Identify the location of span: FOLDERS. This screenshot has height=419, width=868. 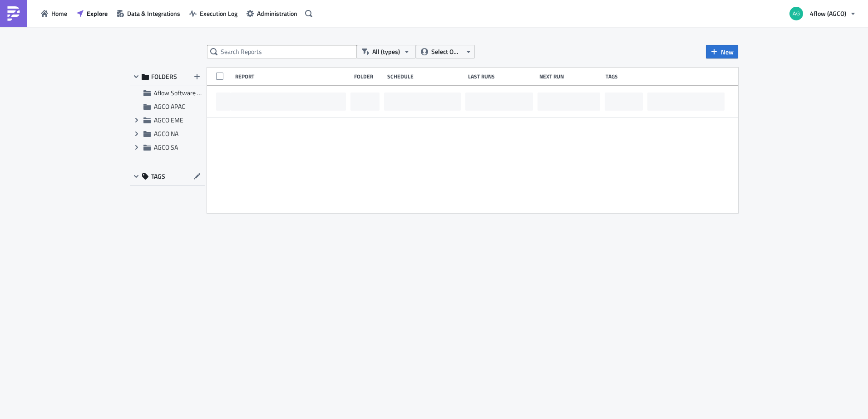
(164, 77).